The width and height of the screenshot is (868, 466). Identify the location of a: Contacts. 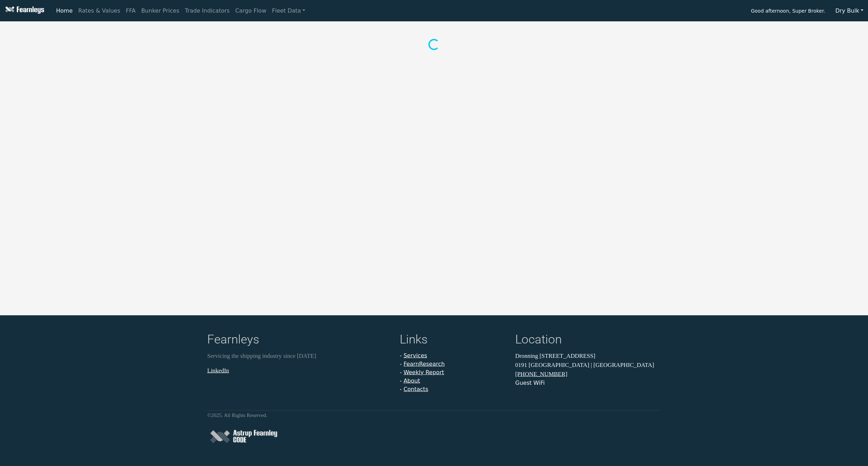
(416, 389).